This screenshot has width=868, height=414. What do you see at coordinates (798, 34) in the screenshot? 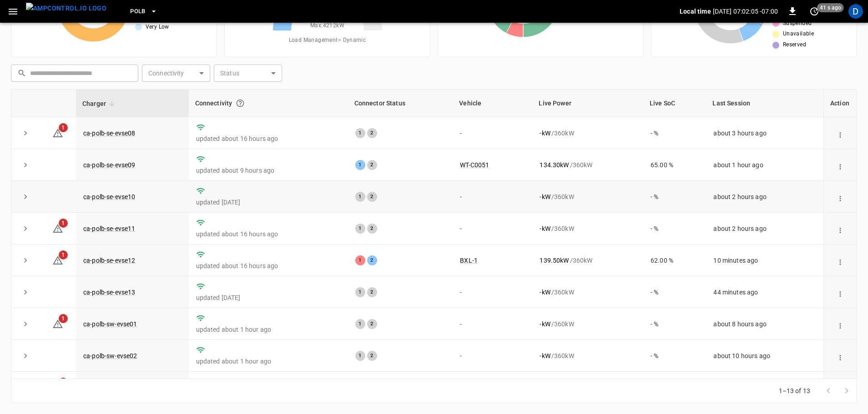
I see `span: Unavailable` at bounding box center [798, 34].